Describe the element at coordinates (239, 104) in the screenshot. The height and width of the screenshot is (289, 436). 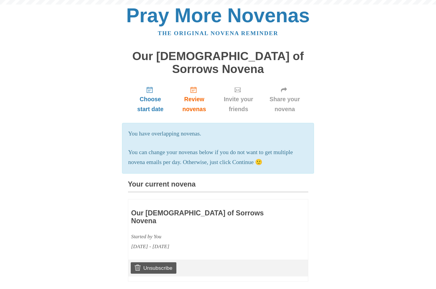
I see `span: Invite your friends` at that location.